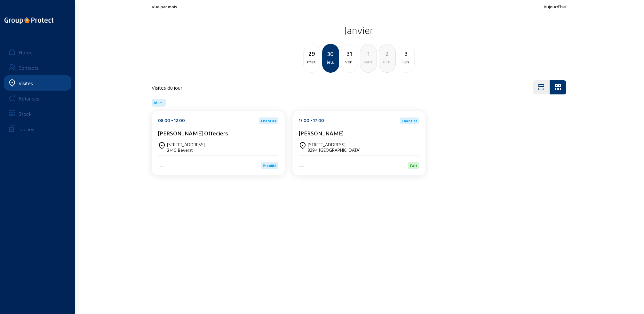 Image resolution: width=644 pixels, height=314 pixels. Describe the element at coordinates (555, 6) in the screenshot. I see `span: Aujourd'hui` at that location.